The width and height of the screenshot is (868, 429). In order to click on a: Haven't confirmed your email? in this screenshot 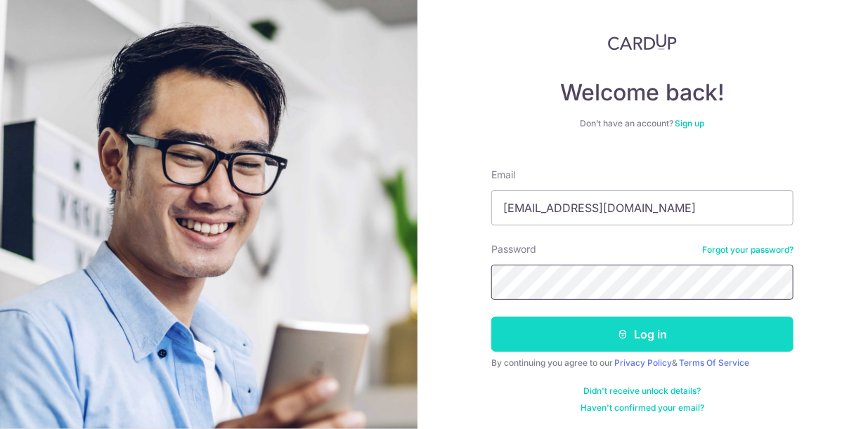, I will do `click(643, 408)`.